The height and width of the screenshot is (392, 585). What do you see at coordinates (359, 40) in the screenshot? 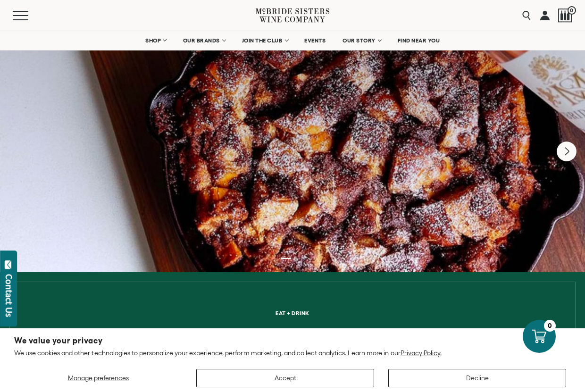
I see `span: OUR STORY` at bounding box center [359, 40].